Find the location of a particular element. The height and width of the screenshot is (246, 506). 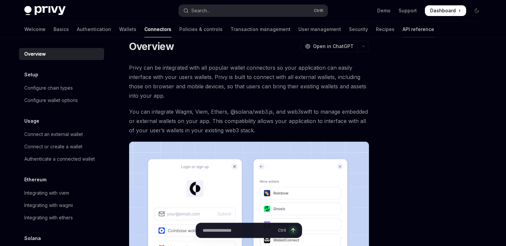

img: dark logo is located at coordinates (45, 11).